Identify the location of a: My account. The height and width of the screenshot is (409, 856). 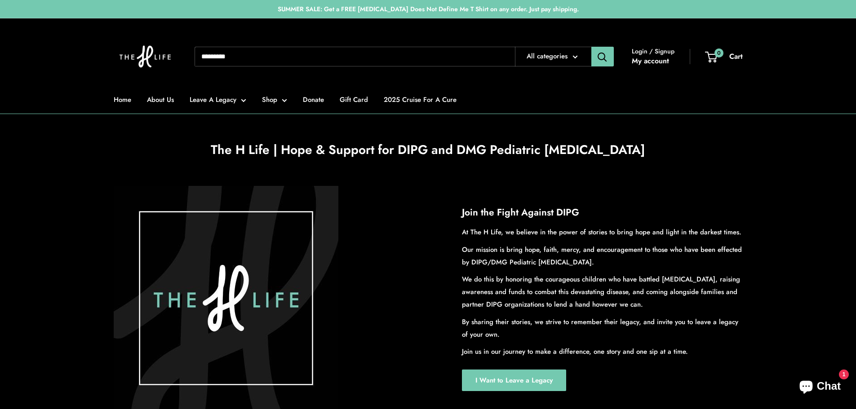
(650, 61).